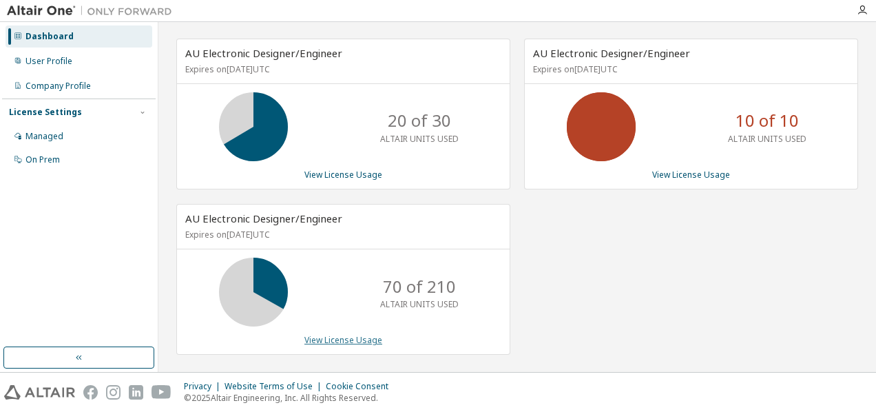  What do you see at coordinates (93, 11) in the screenshot?
I see `img: Altair One` at bounding box center [93, 11].